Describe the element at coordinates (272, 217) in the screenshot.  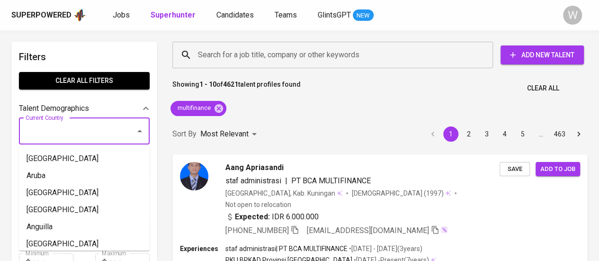
I see `div: IDR 6.000.000` at that location.